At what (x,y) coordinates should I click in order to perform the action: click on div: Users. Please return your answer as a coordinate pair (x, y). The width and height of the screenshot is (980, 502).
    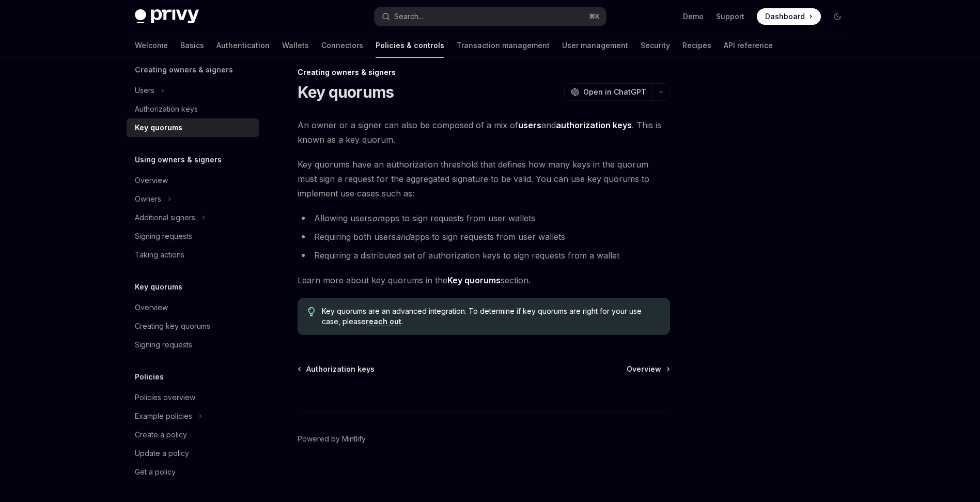
    Looking at the image, I should click on (144, 91).